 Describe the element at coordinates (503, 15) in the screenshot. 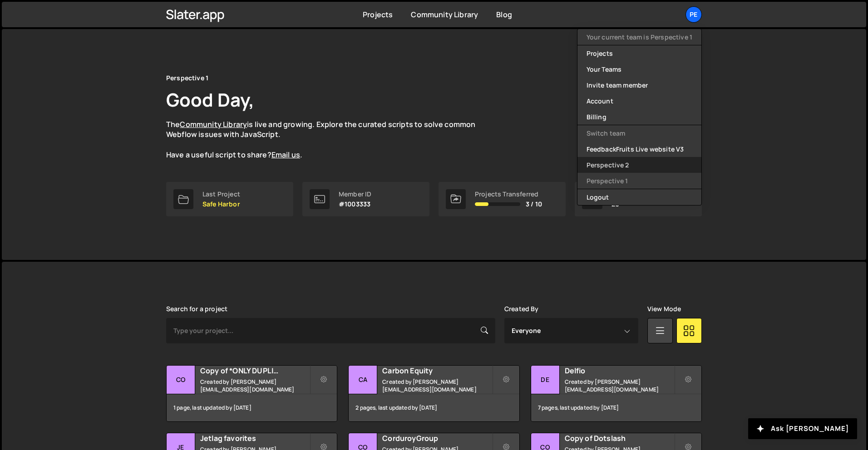

I see `a: Blog` at that location.